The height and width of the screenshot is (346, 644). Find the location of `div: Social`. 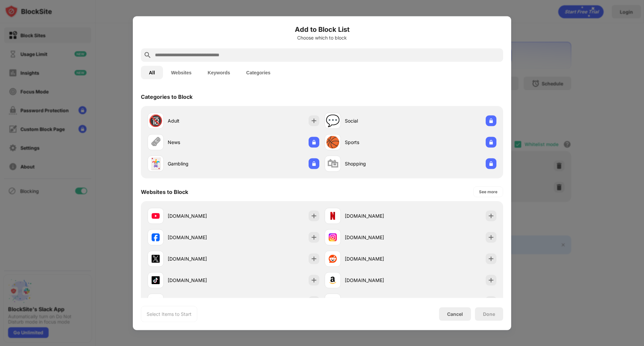

div: Social is located at coordinates (378, 121).